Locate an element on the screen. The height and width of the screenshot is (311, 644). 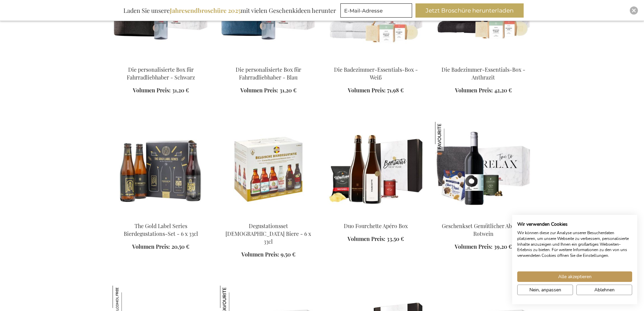
a: Duo Fourchette Apéro Box is located at coordinates (376, 217).